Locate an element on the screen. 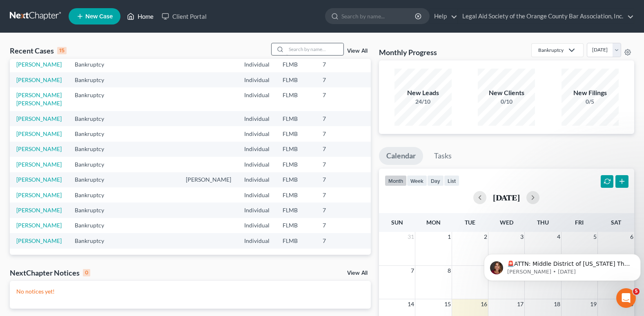  span: 6 is located at coordinates (631, 237).